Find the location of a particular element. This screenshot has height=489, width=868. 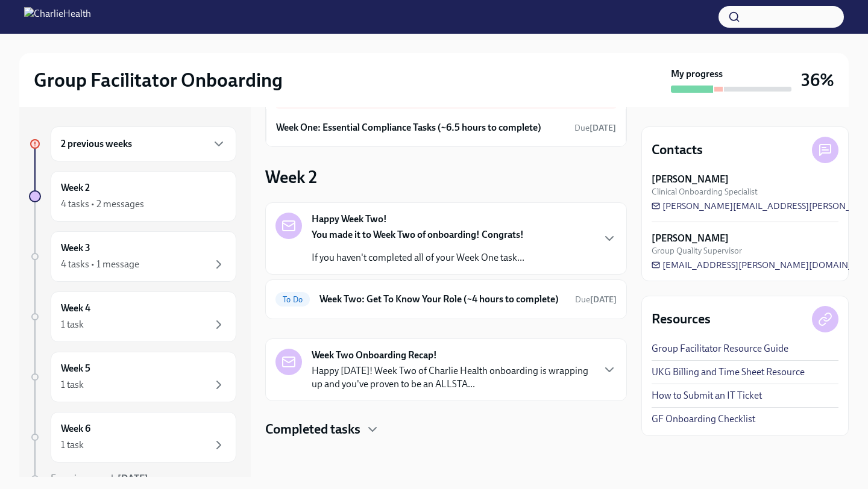

a: Week 34 tasks • 1 message is located at coordinates (133, 257).